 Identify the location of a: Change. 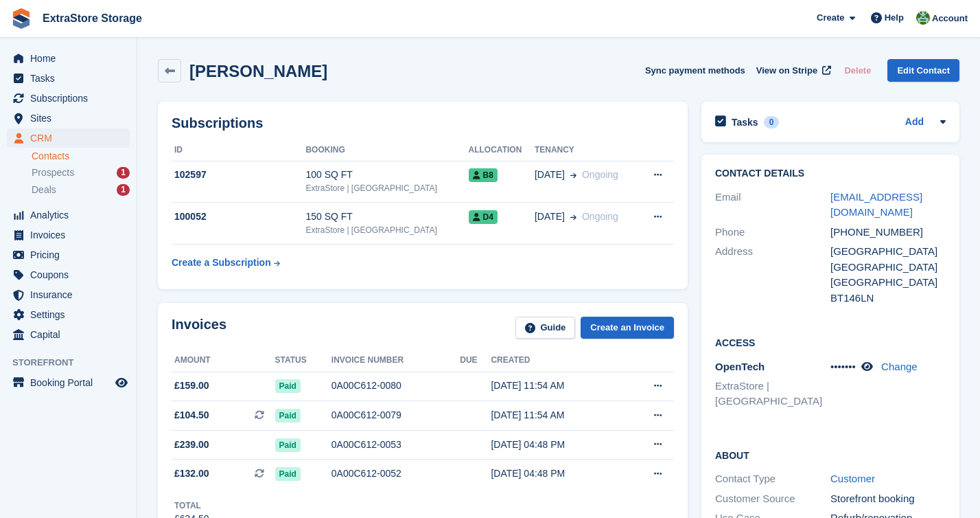
(899, 366).